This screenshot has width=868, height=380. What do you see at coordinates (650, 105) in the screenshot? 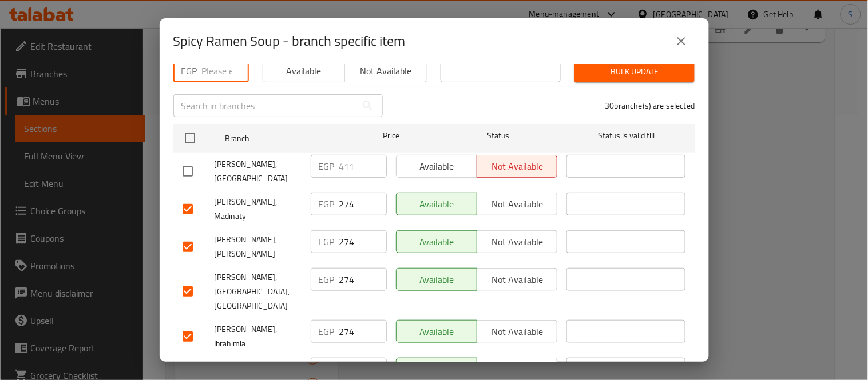
I see `p: 30 branche(s) are selected` at bounding box center [650, 105].